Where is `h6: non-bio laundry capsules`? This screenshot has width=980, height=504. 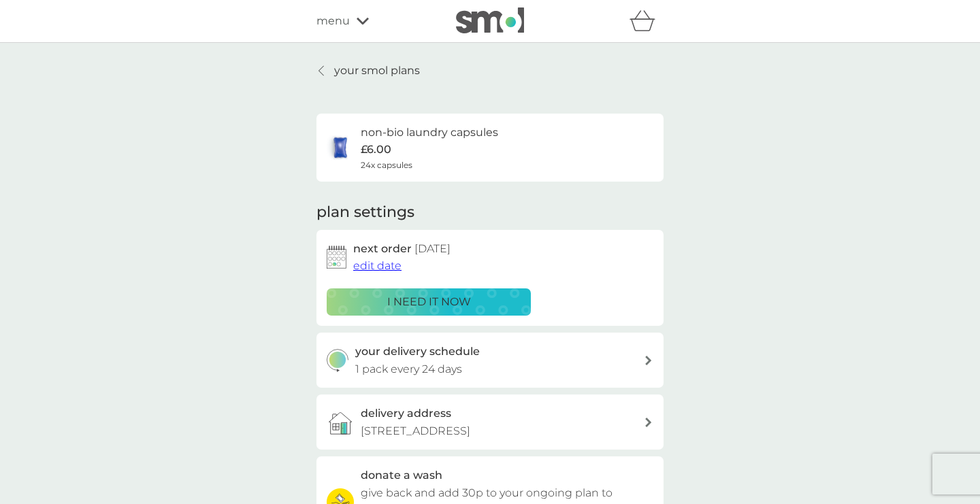 h6: non-bio laundry capsules is located at coordinates (429, 132).